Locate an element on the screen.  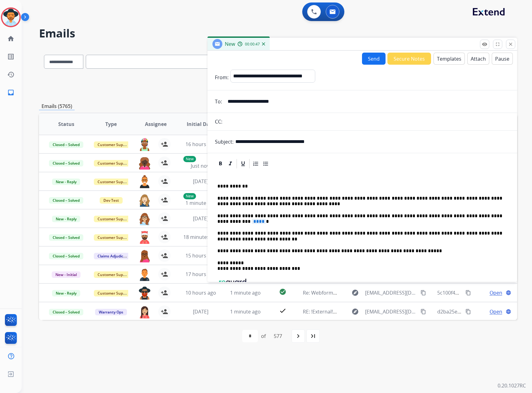
button: Attach is located at coordinates (478, 58).